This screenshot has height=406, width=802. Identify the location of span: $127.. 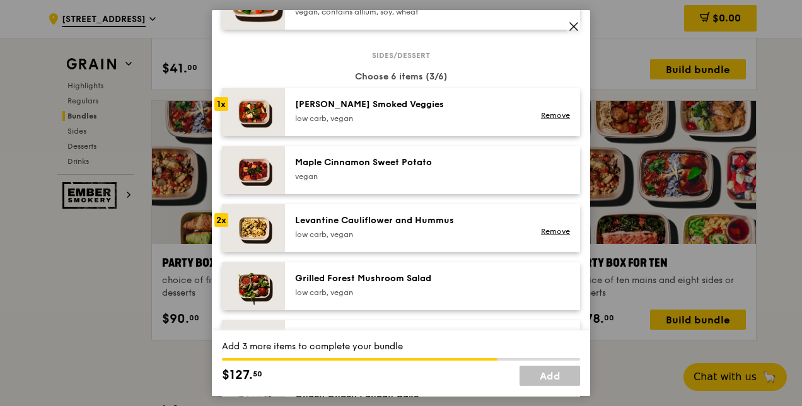
(237, 375).